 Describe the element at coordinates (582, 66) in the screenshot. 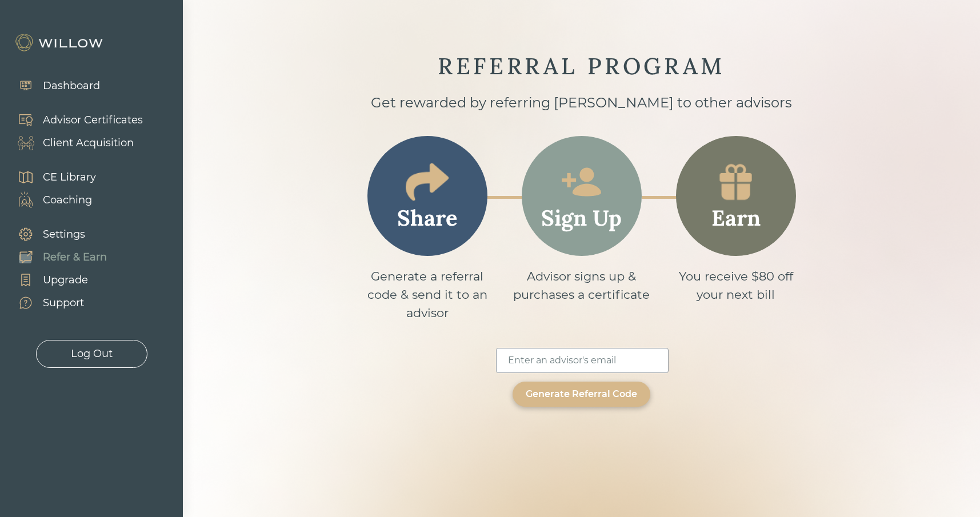

I see `div: REFERRAL PROGRAM` at that location.